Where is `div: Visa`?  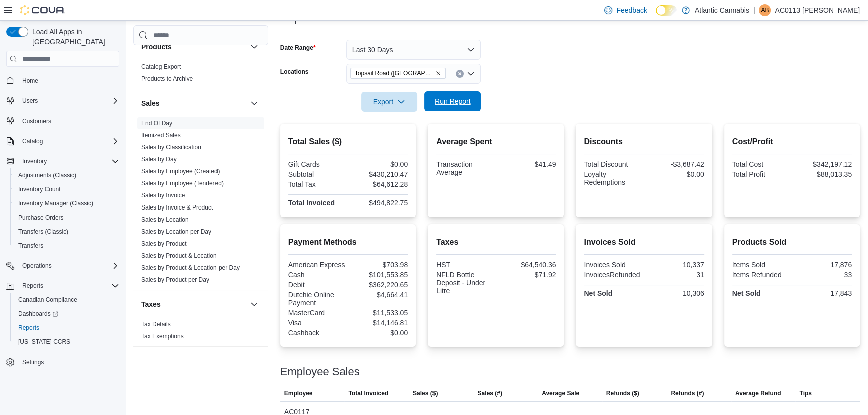 div: Visa is located at coordinates (317, 323).